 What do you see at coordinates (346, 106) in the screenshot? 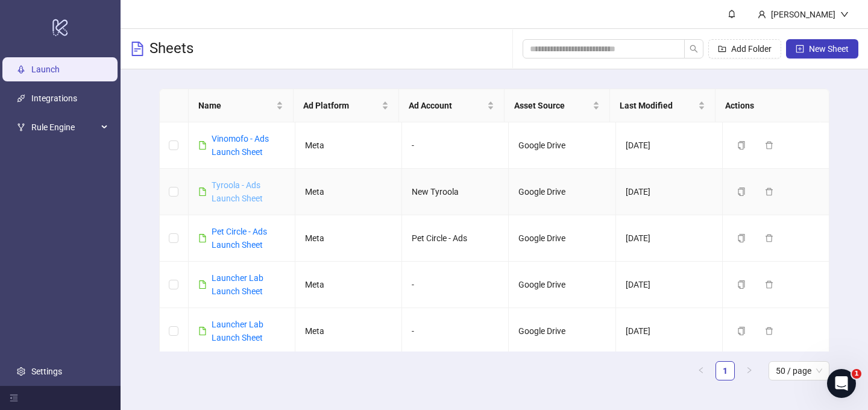
I see `th: Ad Platform` at bounding box center [346, 106].